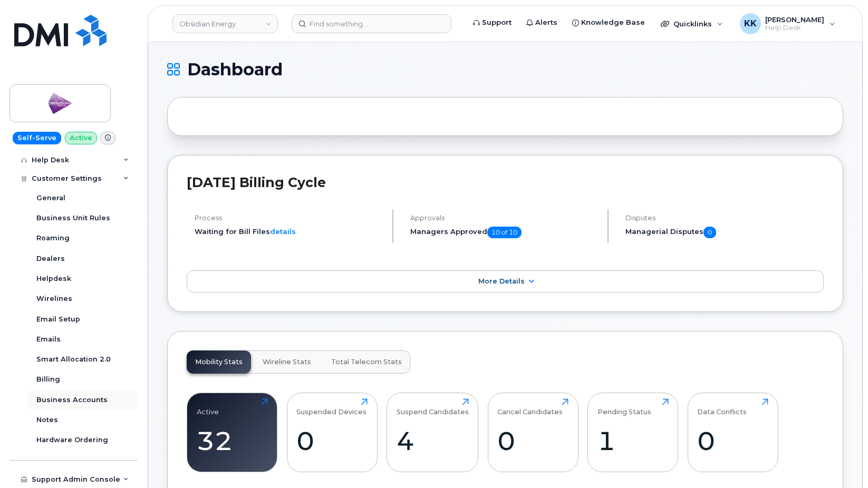 The width and height of the screenshot is (868, 488). What do you see at coordinates (289, 231) in the screenshot?
I see `li: Waiting for Bill Files` at bounding box center [289, 231].